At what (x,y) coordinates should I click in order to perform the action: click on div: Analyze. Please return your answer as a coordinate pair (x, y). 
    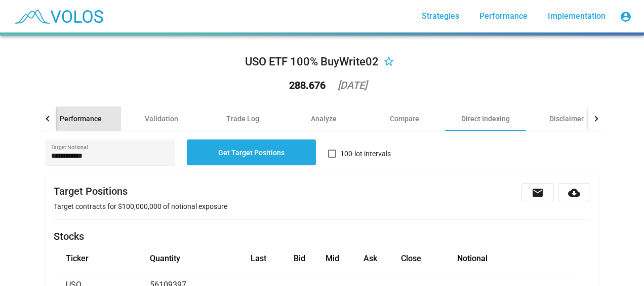
    Looking at the image, I should click on (323, 118).